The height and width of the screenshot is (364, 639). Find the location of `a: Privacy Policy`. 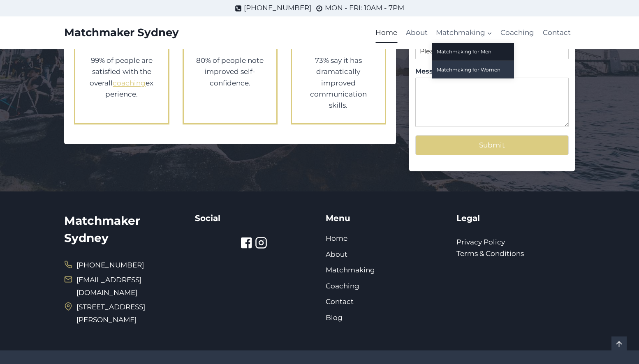

a: Privacy Policy is located at coordinates (480, 242).